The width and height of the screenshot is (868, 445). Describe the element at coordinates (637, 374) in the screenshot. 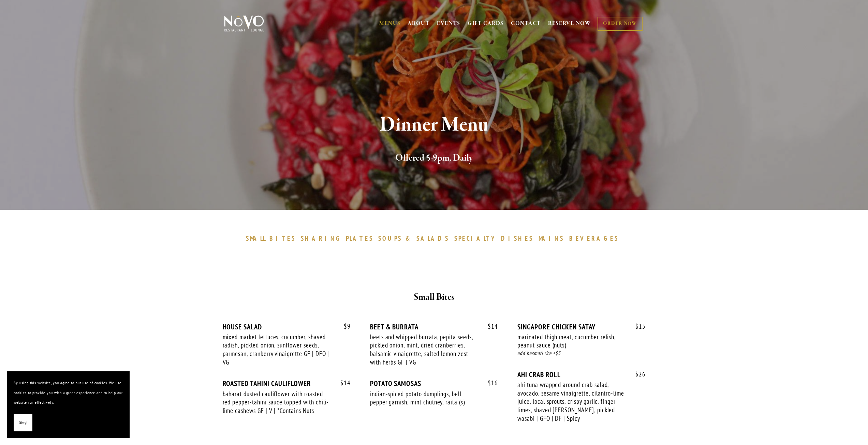

I see `span: 26` at that location.